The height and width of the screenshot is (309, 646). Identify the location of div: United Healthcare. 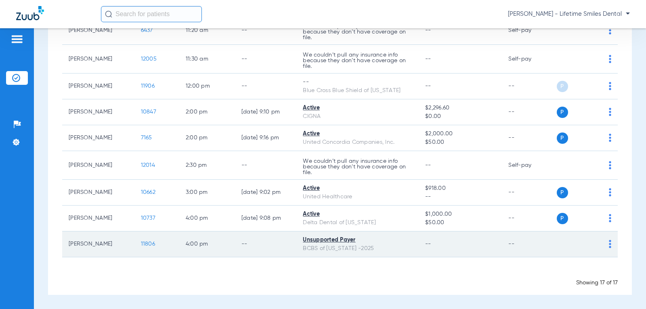
(357, 196).